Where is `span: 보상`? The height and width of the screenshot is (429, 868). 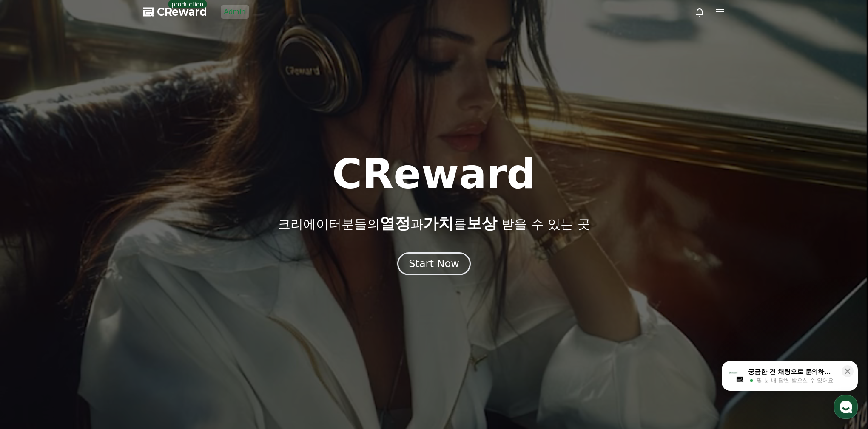
span: 보상 is located at coordinates (482, 223).